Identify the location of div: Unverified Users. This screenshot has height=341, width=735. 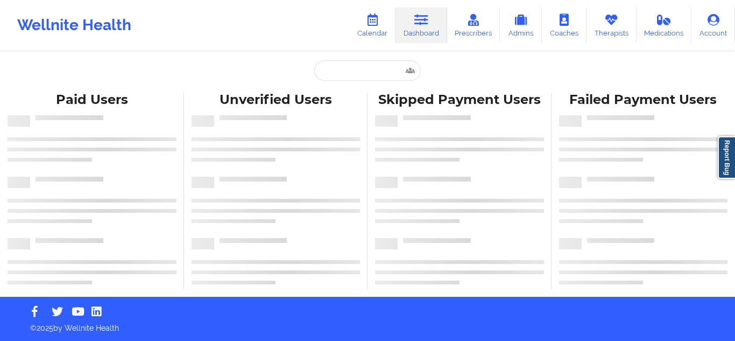
(276, 100).